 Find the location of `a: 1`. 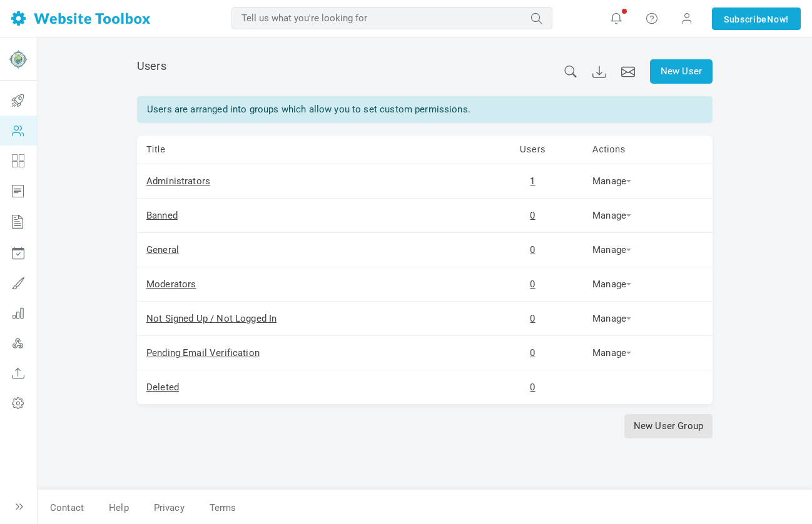

a: 1 is located at coordinates (532, 181).